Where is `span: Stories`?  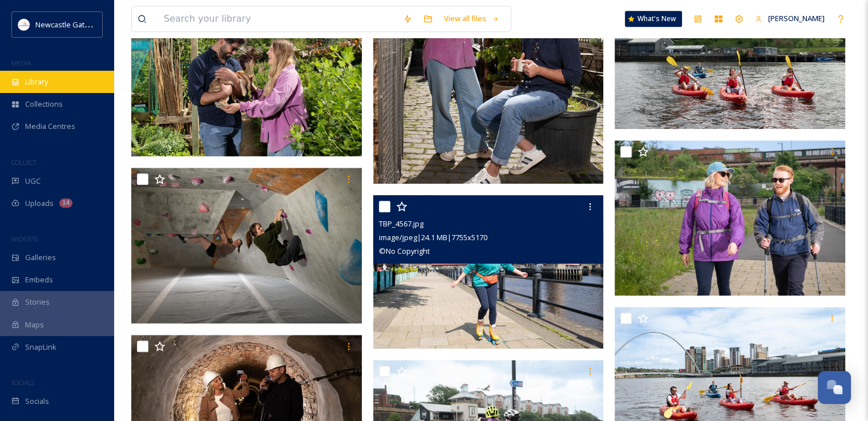
span: Stories is located at coordinates (37, 302).